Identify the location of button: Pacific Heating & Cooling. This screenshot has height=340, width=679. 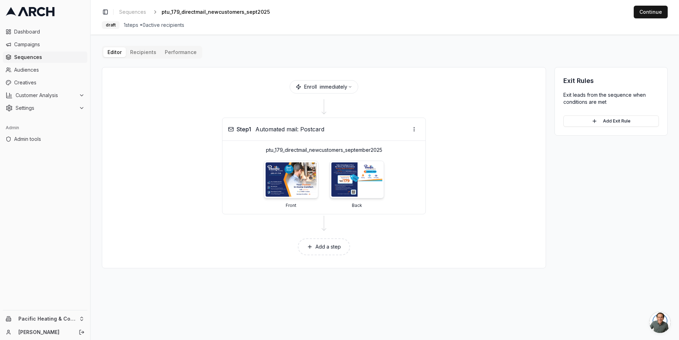
(45, 319).